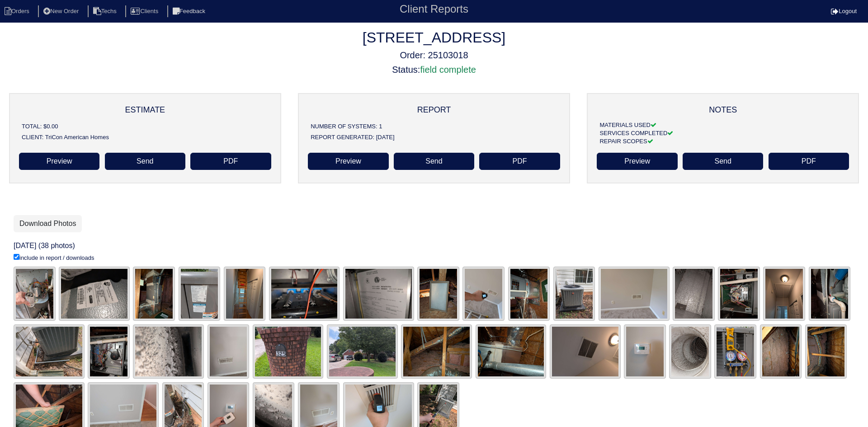 The width and height of the screenshot is (868, 427). Describe the element at coordinates (434, 110) in the screenshot. I see `div: REPORT` at that location.